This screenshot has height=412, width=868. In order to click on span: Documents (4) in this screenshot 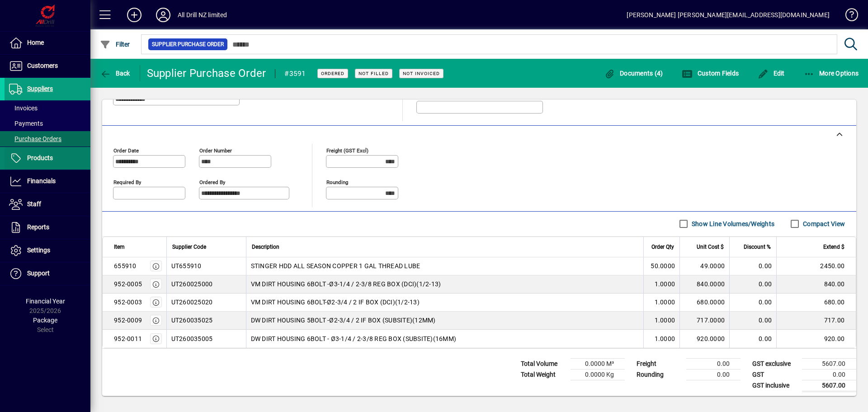, I will do `click(634, 73)`.